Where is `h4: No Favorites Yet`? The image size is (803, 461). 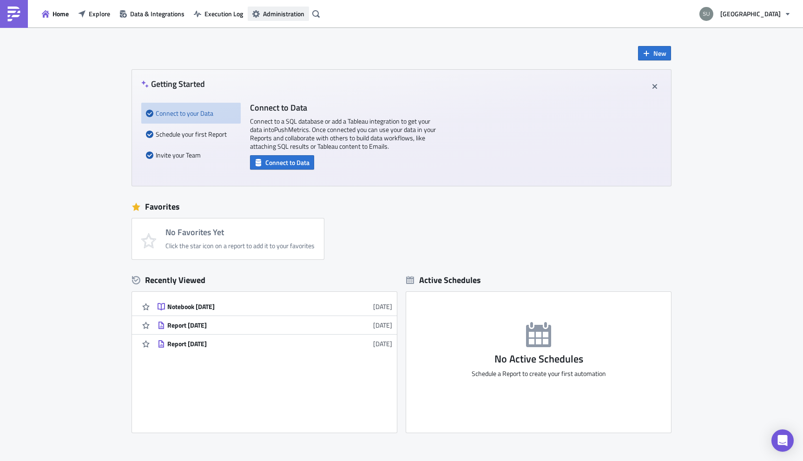
h4: No Favorites Yet is located at coordinates (240, 232).